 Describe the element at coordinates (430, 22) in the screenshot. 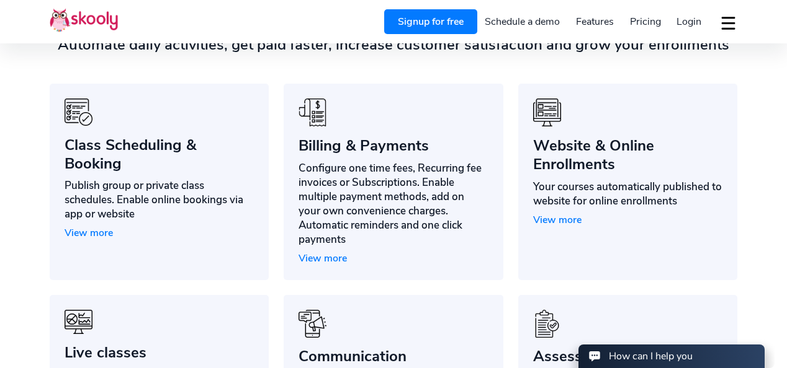

I see `a: Signup for free` at that location.